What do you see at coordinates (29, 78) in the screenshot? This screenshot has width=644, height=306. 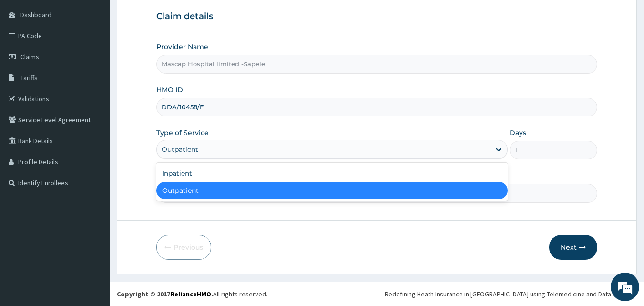 I see `span: Tariffs` at bounding box center [29, 78].